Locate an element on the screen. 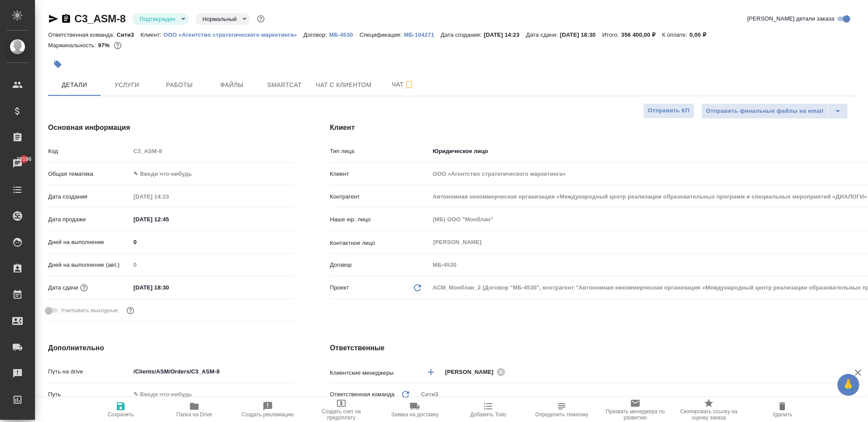 This screenshot has height=422, width=868. span: Определить тематику is located at coordinates (561, 415).